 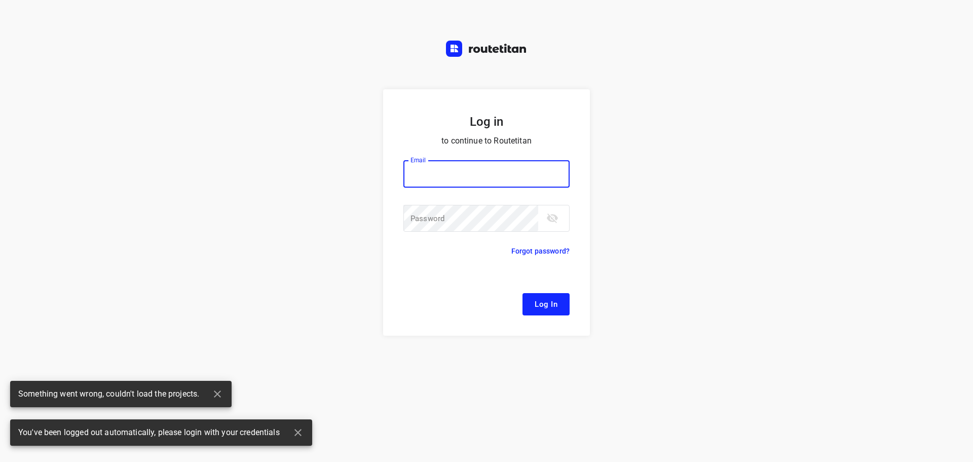 What do you see at coordinates (487, 122) in the screenshot?
I see `h5: Log in` at bounding box center [487, 122].